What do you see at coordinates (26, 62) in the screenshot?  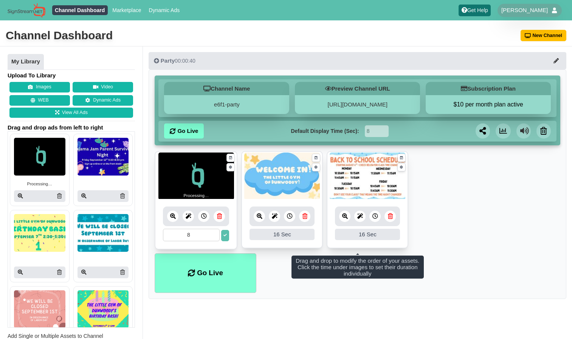 I see `a: My Library` at bounding box center [26, 62].